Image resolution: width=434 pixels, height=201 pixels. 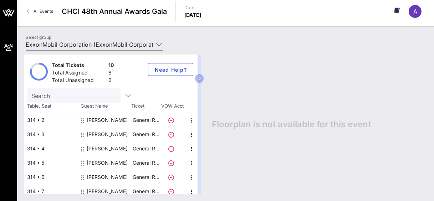 I want to click on div: 314 • 7, so click(x=51, y=192).